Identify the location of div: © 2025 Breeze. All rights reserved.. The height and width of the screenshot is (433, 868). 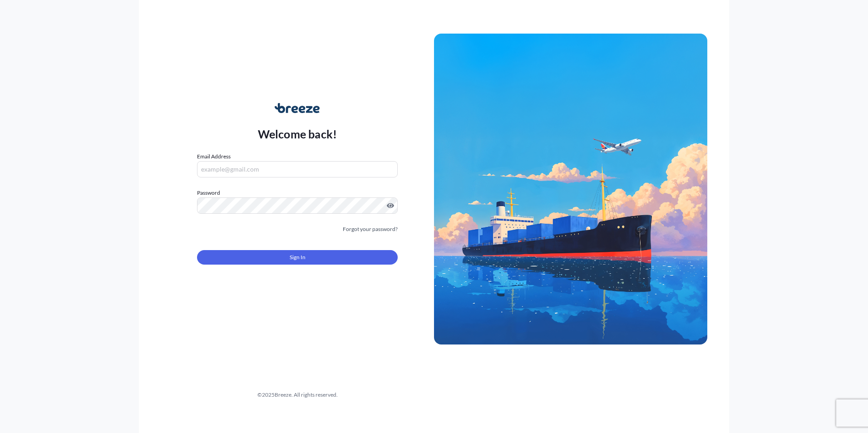
(298, 395).